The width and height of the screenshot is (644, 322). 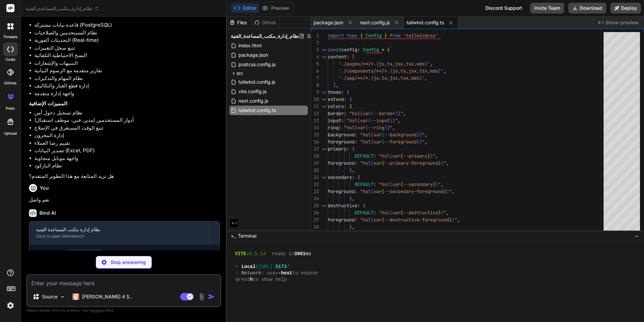 What do you see at coordinates (127, 55) in the screenshot?
I see `li: النسخ الاحتياطية التلقائية` at bounding box center [127, 55].